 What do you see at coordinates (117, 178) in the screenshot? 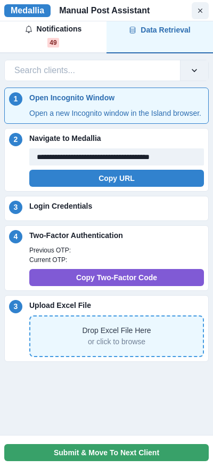
I see `button: Copy URL` at bounding box center [117, 178].